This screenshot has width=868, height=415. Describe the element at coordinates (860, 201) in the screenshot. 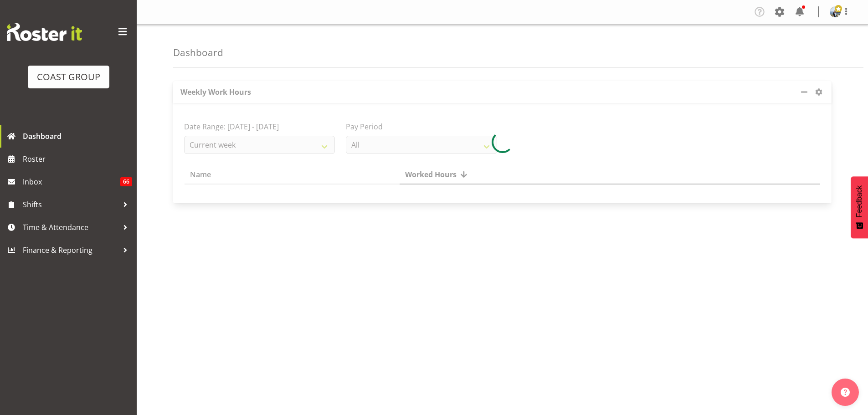

I see `span: Feedback` at that location.